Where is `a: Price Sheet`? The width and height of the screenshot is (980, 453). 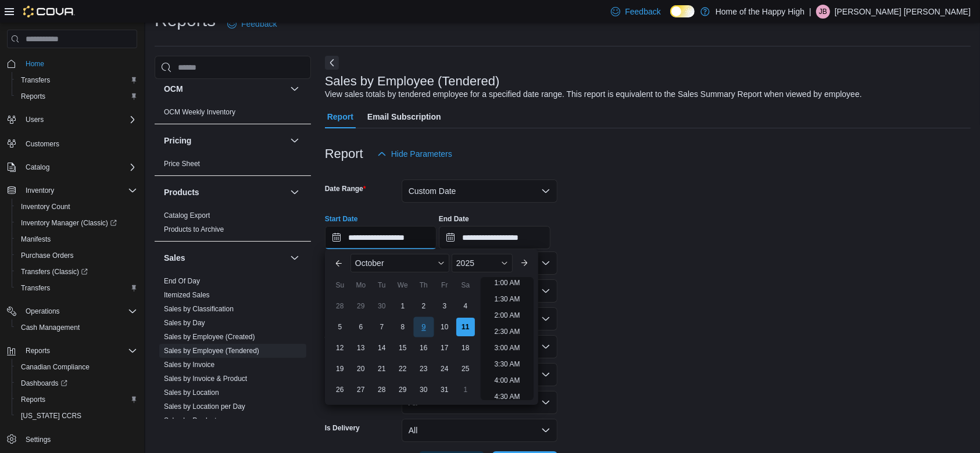
a: Price Sheet is located at coordinates (182, 164).